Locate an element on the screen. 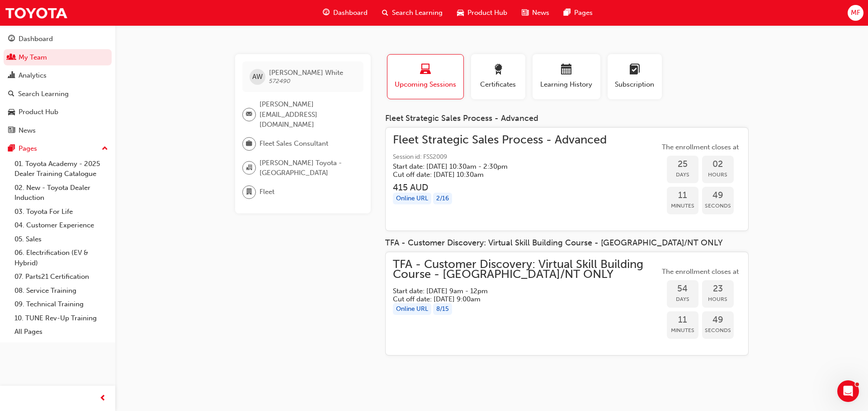  span: 25 is located at coordinates (682, 164).